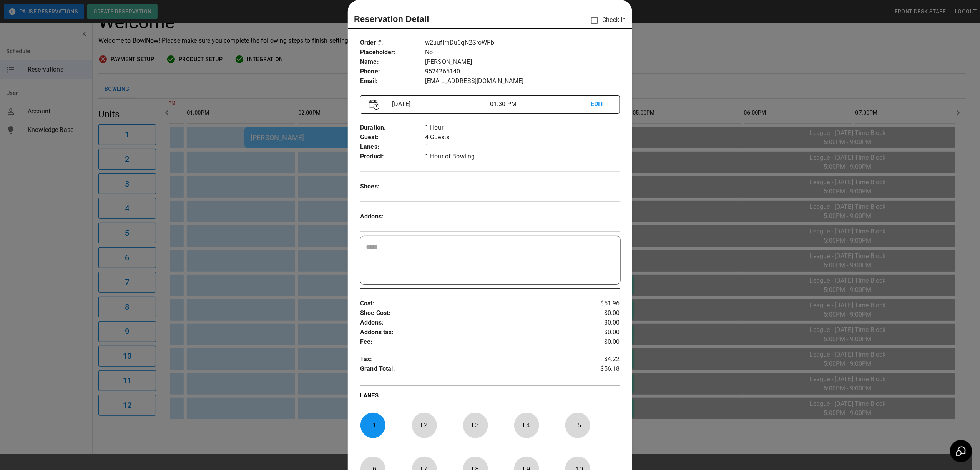  I want to click on p: Shoe Cost :, so click(468, 312).